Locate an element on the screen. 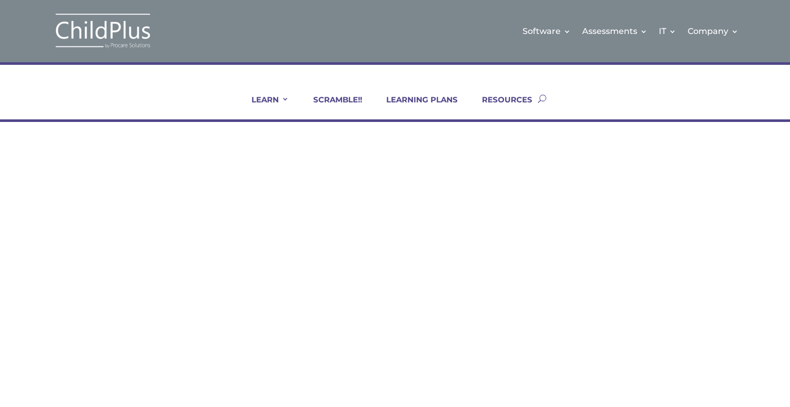 The width and height of the screenshot is (790, 407). a: LEARNING PLANS is located at coordinates (416, 107).